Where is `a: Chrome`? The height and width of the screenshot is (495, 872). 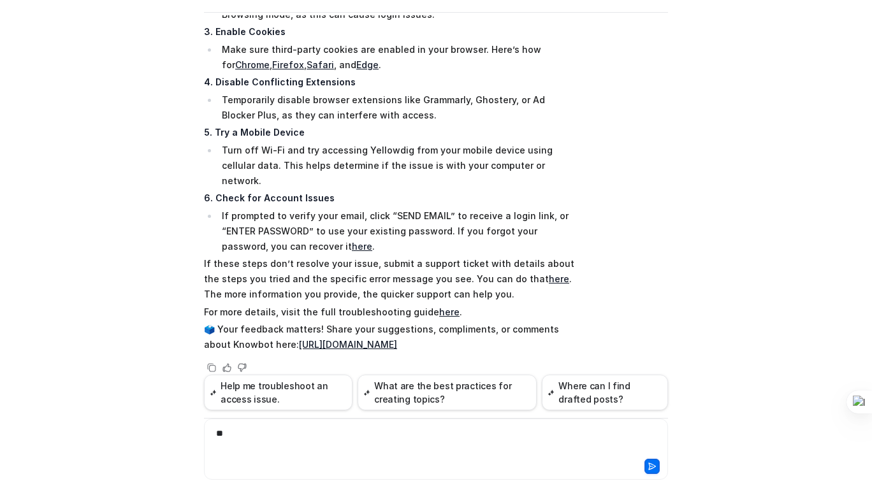
a: Chrome is located at coordinates (252, 64).